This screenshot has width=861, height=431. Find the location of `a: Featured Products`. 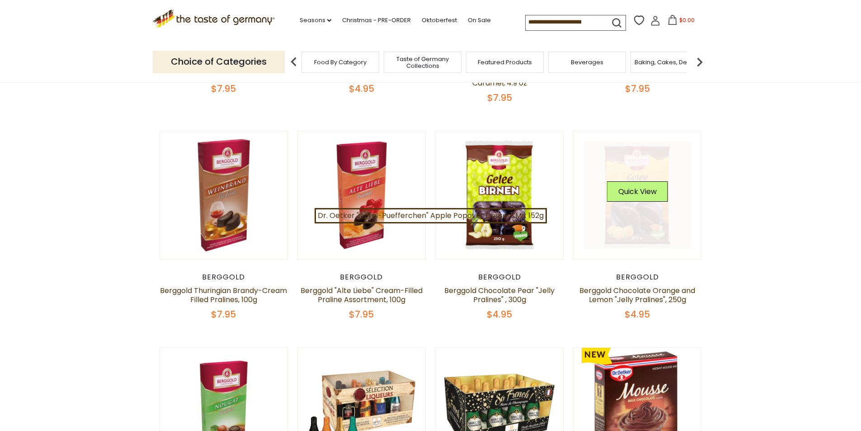

a: Featured Products is located at coordinates (505, 62).